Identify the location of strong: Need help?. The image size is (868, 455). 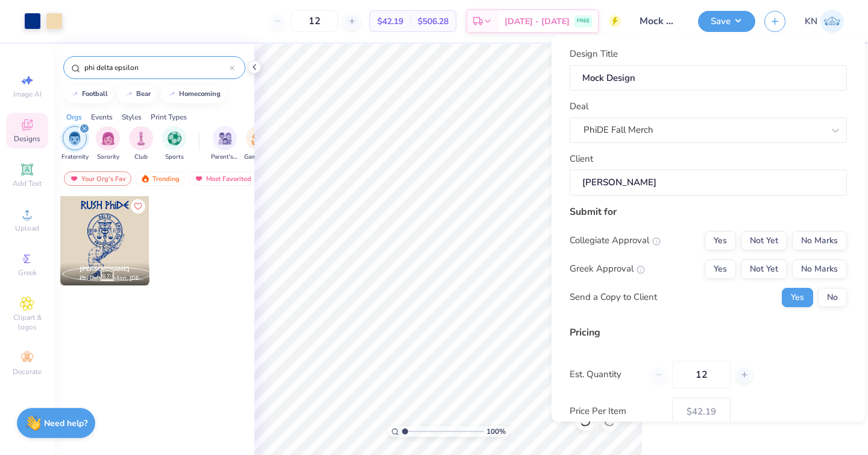
(66, 423).